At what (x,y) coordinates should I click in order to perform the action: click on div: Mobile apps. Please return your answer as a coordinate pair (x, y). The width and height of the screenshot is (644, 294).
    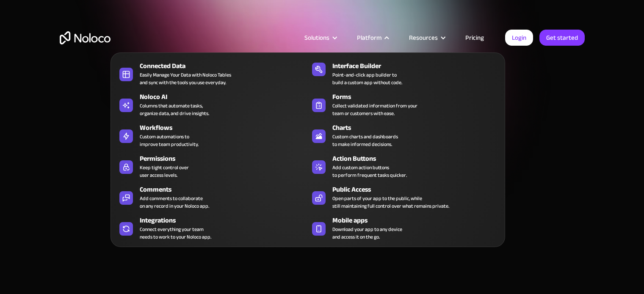
    Looking at the image, I should click on (418, 220).